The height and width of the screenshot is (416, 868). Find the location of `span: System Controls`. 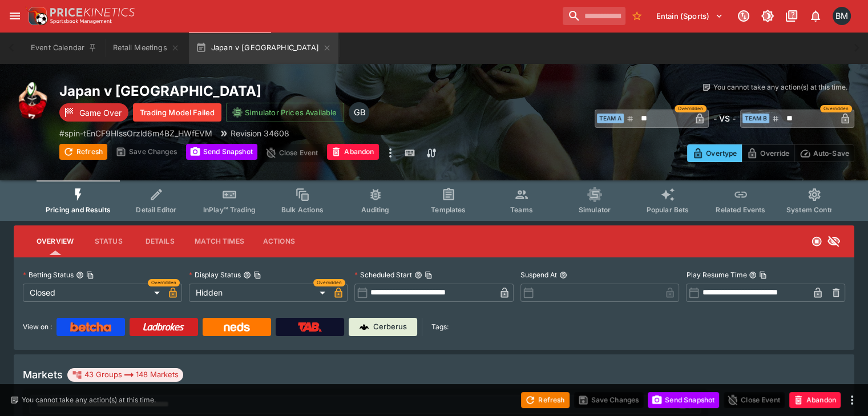

span: System Controls is located at coordinates (814, 209).